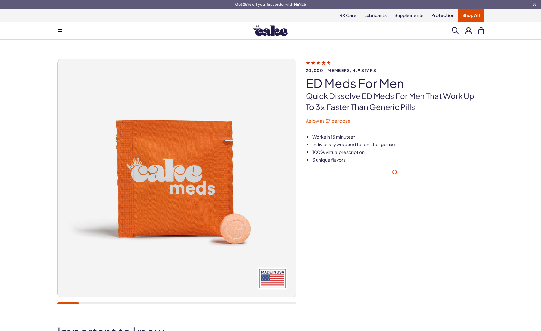  I want to click on li: Works in 15 minutes*, so click(398, 137).